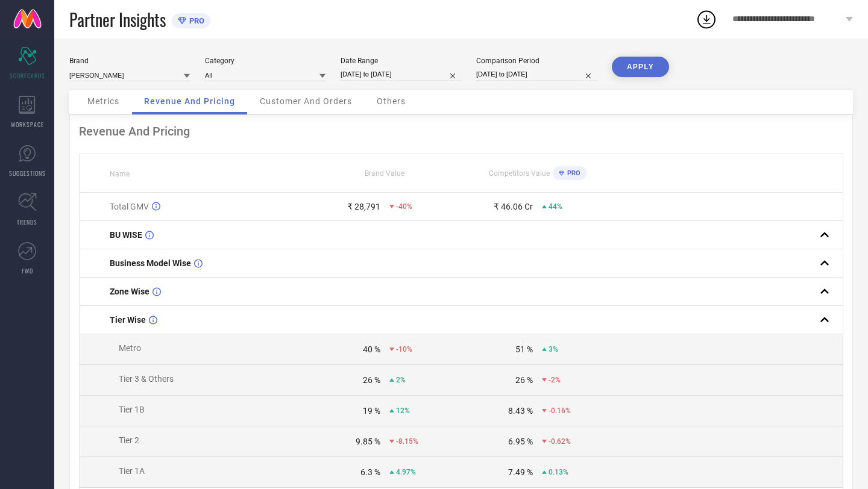  Describe the element at coordinates (27, 270) in the screenshot. I see `span: FWD` at that location.